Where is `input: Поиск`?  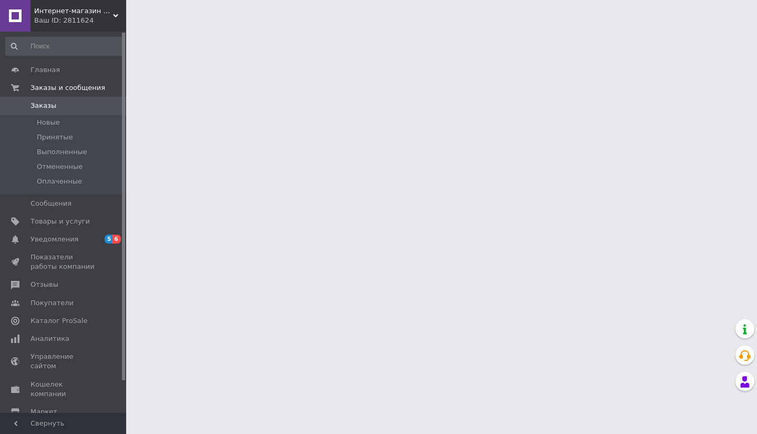 input: Поиск is located at coordinates (65, 46).